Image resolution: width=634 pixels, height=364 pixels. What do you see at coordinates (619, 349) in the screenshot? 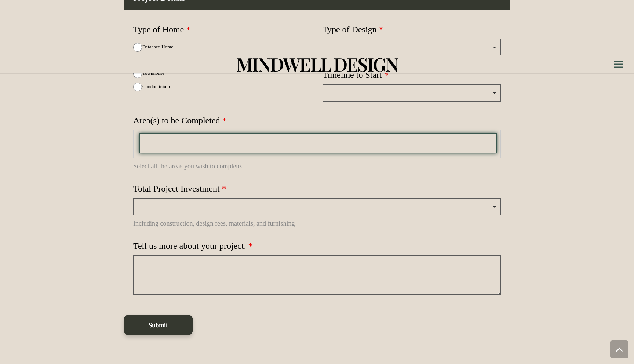
I see `a: Back to top` at bounding box center [619, 349].